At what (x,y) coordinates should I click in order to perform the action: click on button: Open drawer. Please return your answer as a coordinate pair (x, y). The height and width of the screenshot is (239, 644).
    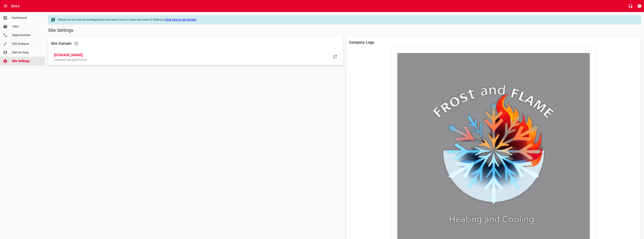
    Looking at the image, I should click on (6, 6).